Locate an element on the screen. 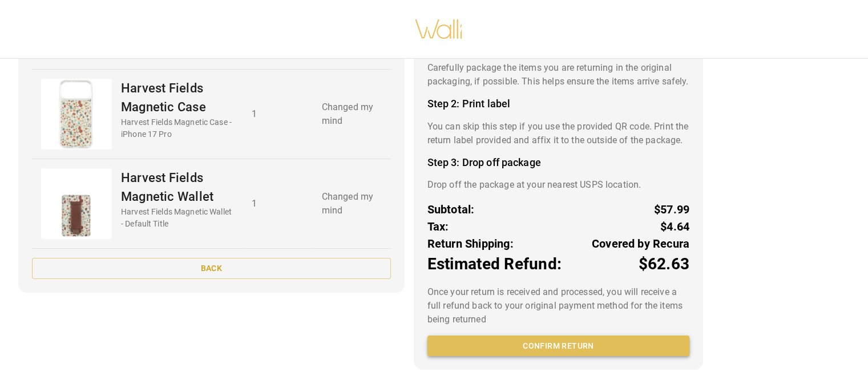  p: Covered by Recura is located at coordinates (641, 243).